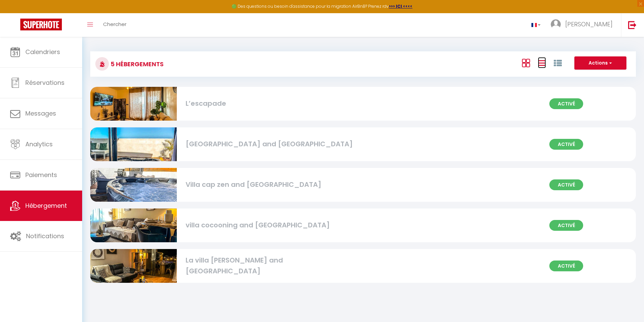 This screenshot has width=644, height=322. Describe the element at coordinates (46, 205) in the screenshot. I see `span: Hébergement` at that location.